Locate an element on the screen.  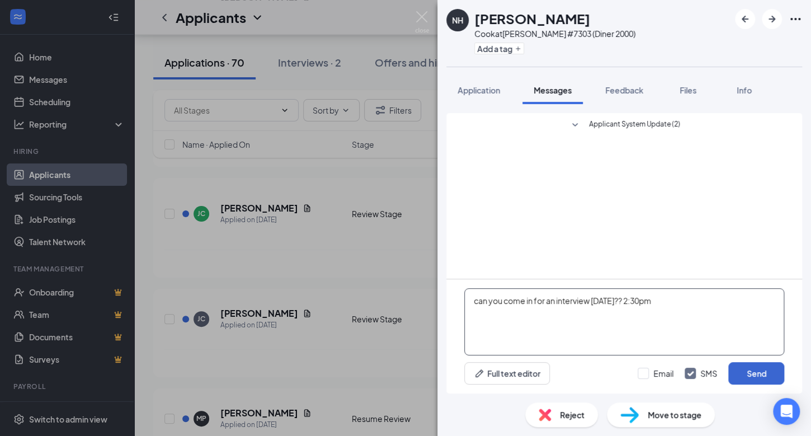
svg: ArrowLeftNew is located at coordinates (745, 19).